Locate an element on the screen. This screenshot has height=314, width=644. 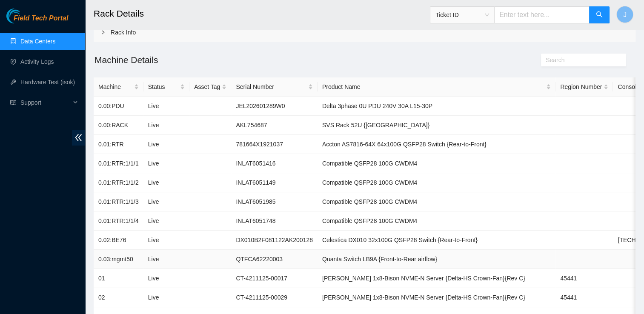
td: Celestica DX010 32x100G QSFP28 Switch {Rear-to-Front} is located at coordinates (436, 240).